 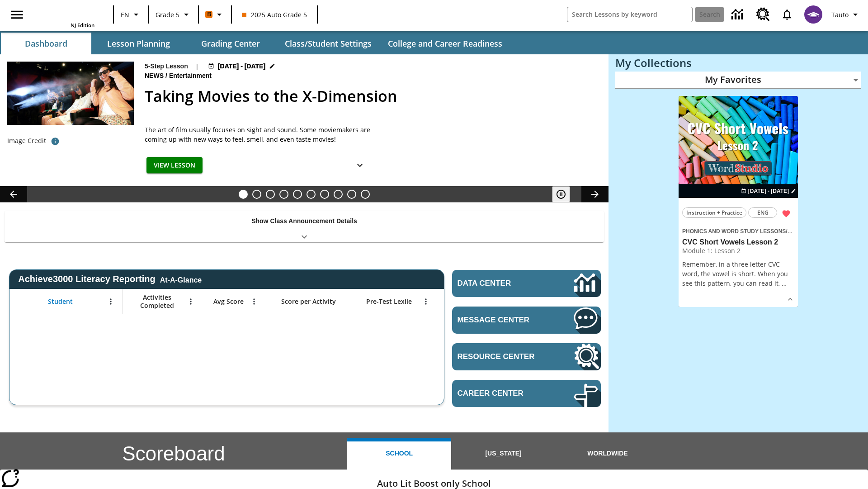 I want to click on button: Photo credit: Photo by The Asahi Shimbun via Getty Images, so click(x=55, y=141).